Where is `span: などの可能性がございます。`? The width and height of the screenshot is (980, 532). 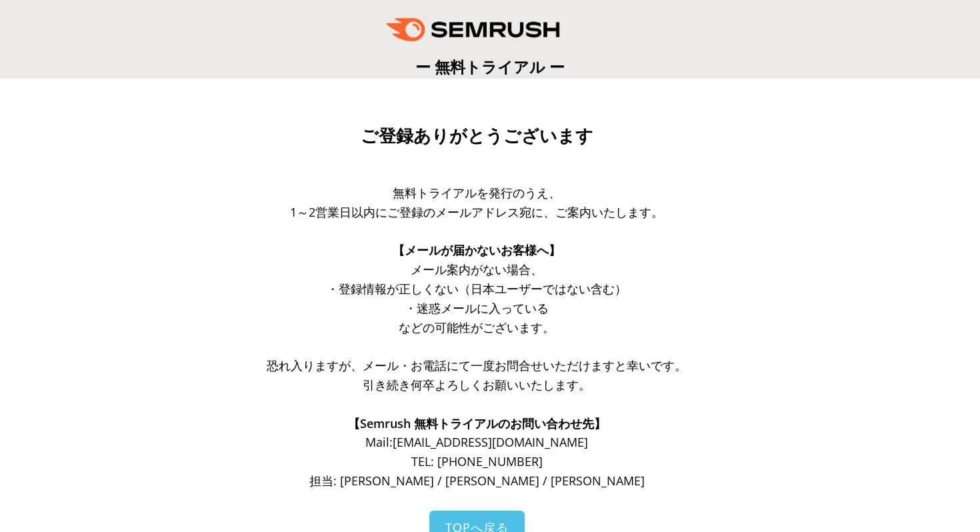
span: などの可能性がございます。 is located at coordinates (476, 328).